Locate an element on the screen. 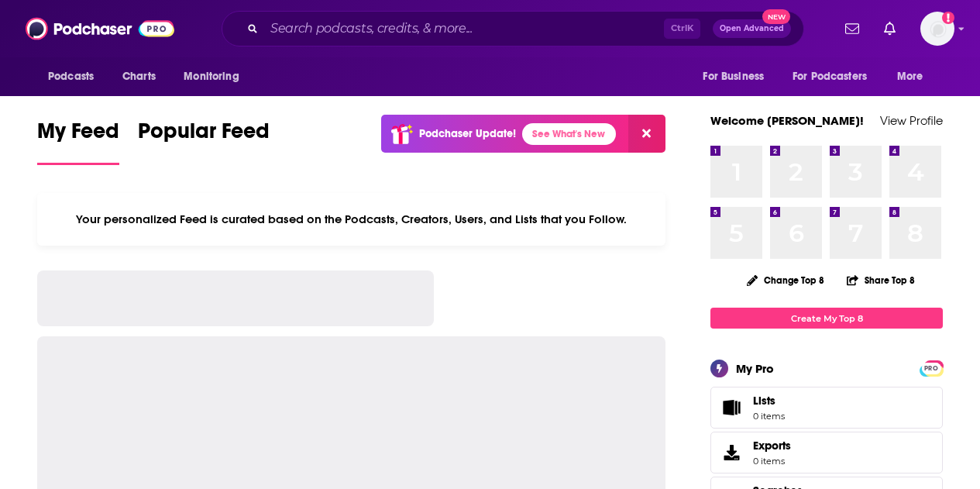 Image resolution: width=980 pixels, height=489 pixels. span: Charts is located at coordinates (139, 77).